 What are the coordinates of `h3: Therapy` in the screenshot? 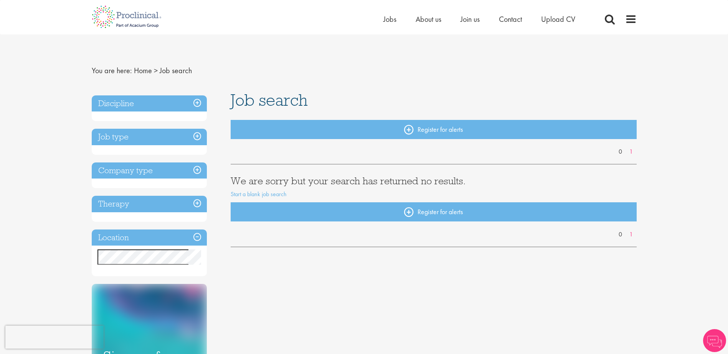 It's located at (149, 204).